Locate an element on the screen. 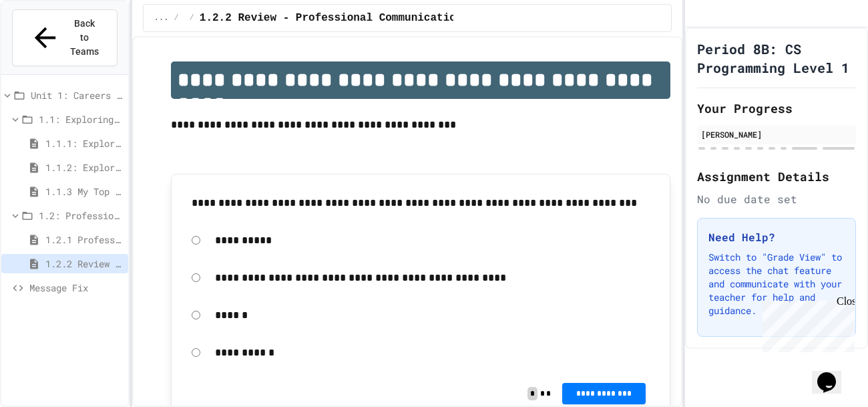 This screenshot has width=868, height=407. span: 1.1: Exploring CS Careers is located at coordinates (81, 119).